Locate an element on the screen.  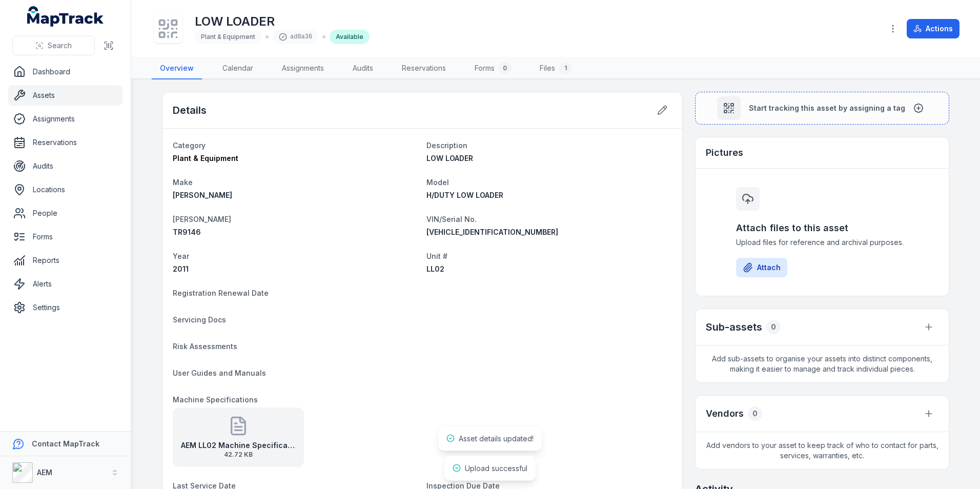
a: MapTrack is located at coordinates (66, 16).